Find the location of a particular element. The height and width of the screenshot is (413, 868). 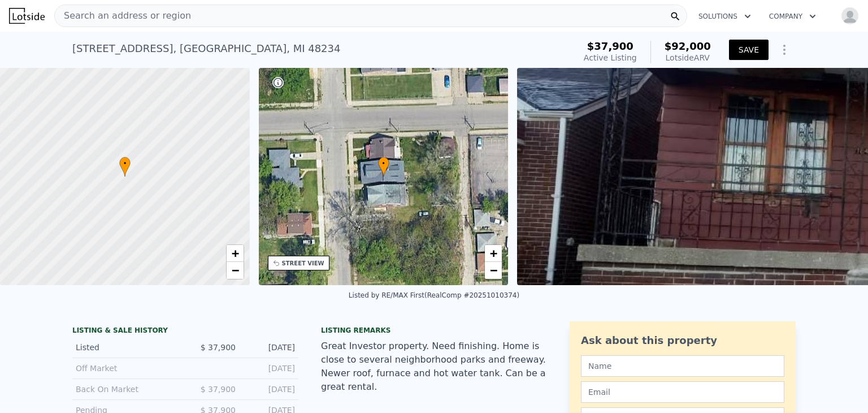

div: Off Market is located at coordinates (126, 368).